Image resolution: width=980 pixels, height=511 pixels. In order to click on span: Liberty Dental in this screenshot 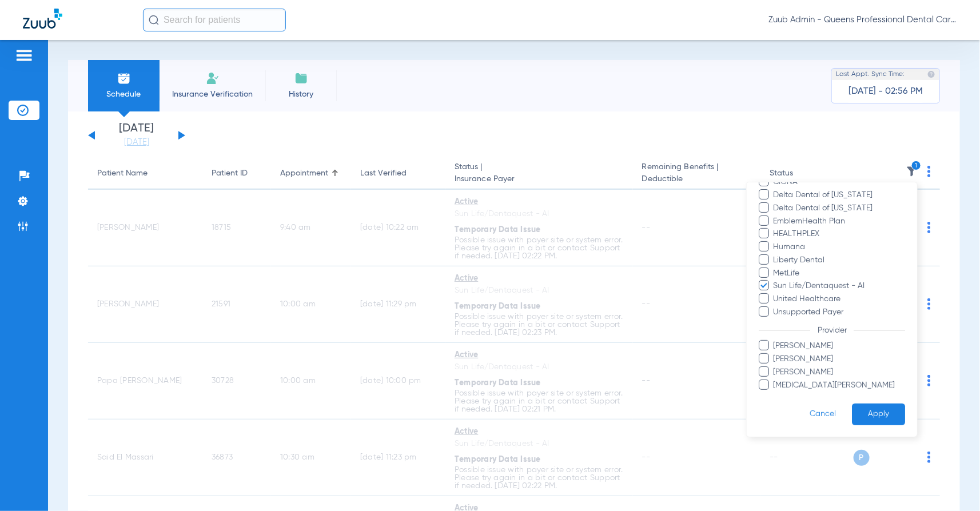, I will do `click(839, 260)`.